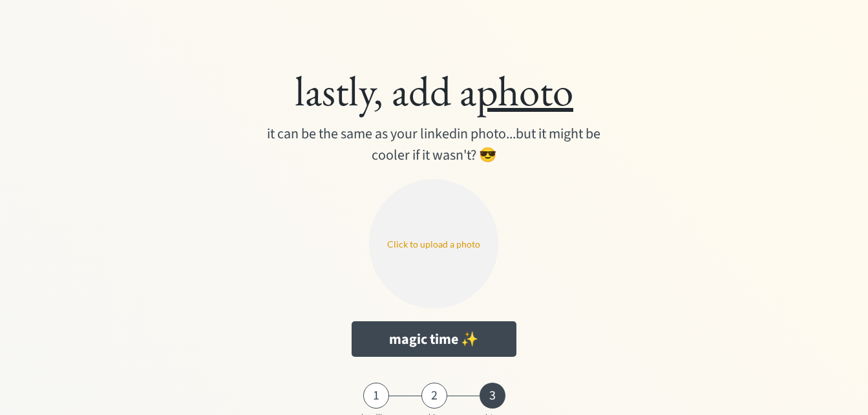 The image size is (868, 415). What do you see at coordinates (435, 396) in the screenshot?
I see `div: 2` at bounding box center [435, 396].